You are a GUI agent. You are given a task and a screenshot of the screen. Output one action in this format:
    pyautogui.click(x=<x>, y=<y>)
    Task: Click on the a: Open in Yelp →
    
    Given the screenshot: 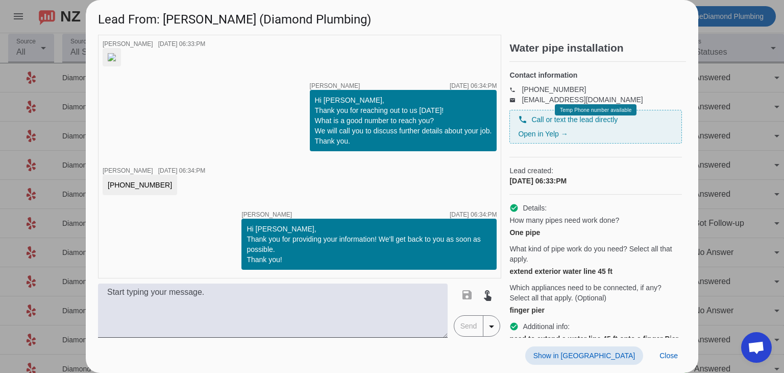 What is the action you would take?
    pyautogui.click(x=543, y=134)
    